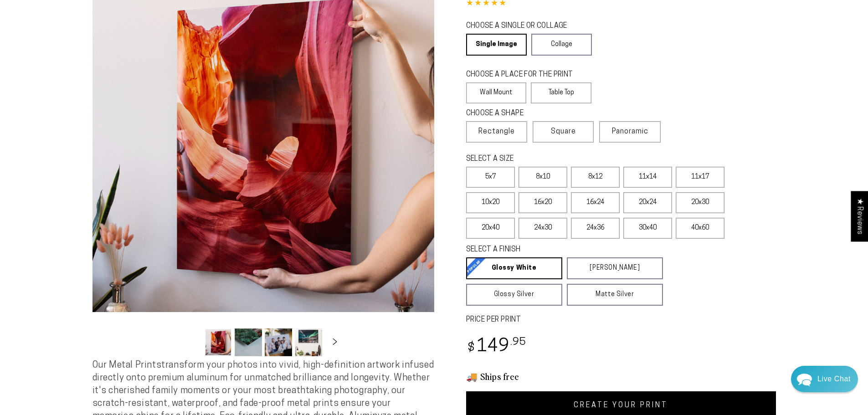 The height and width of the screenshot is (415, 868). What do you see at coordinates (525, 26) in the screenshot?
I see `legend: CHOOSE A SINGLE OR COLLAGE` at bounding box center [525, 26].